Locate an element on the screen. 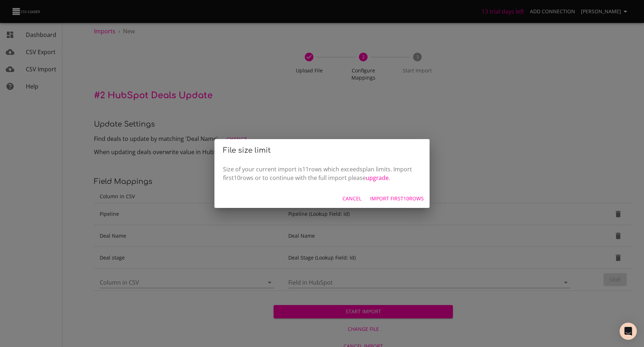 The height and width of the screenshot is (347, 644). div: Open Intercom Messenger is located at coordinates (628, 331).